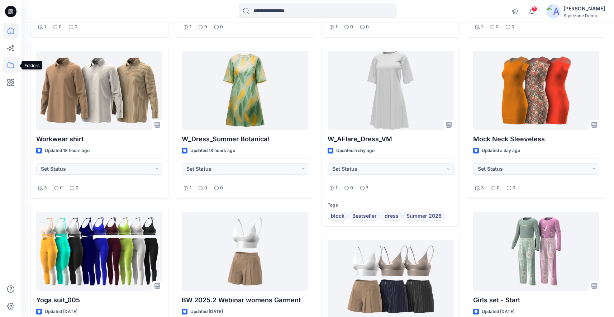  I want to click on a: Yoga suit_005, so click(99, 251).